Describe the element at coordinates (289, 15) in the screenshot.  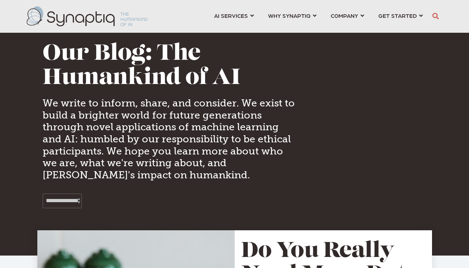
I see `span: WHY SYNAPTIQ` at that location.